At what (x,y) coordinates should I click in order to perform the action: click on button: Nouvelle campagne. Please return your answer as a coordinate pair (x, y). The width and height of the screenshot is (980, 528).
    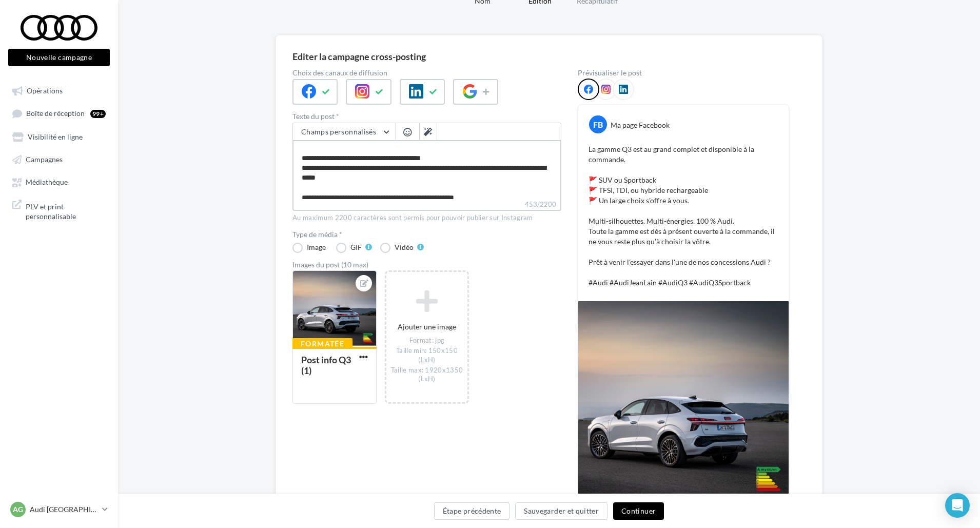
    Looking at the image, I should click on (59, 58).